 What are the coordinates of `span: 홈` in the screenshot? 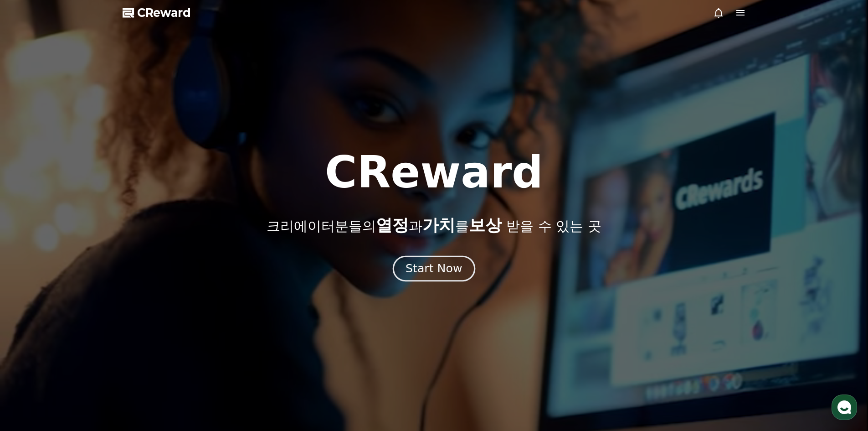 It's located at (31, 307).